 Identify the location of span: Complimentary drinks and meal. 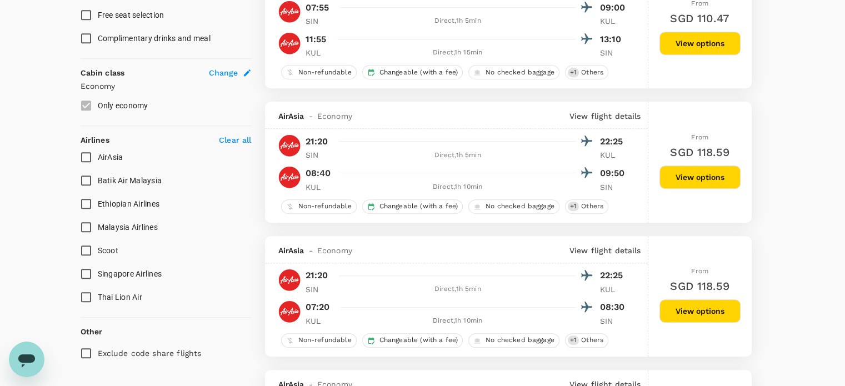
(154, 38).